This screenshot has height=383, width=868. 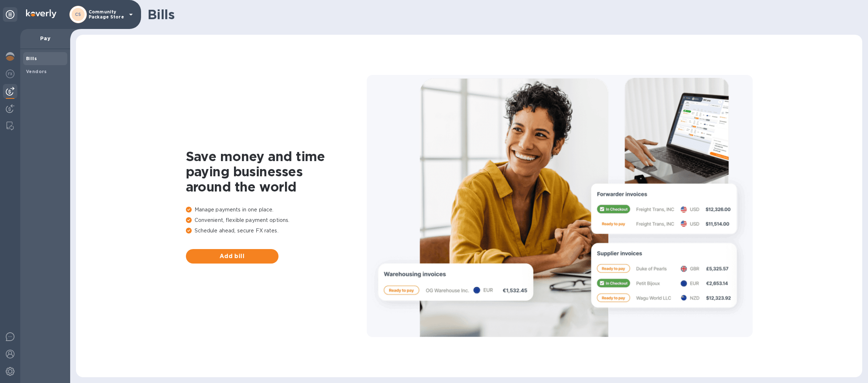 What do you see at coordinates (106, 15) in the screenshot?
I see `p: Community Package Store` at bounding box center [106, 15].